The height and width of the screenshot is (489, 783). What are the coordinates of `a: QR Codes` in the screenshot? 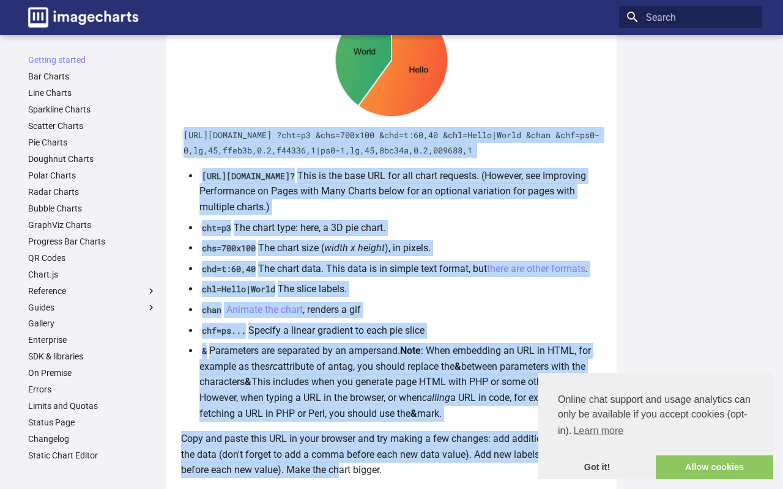 It's located at (92, 258).